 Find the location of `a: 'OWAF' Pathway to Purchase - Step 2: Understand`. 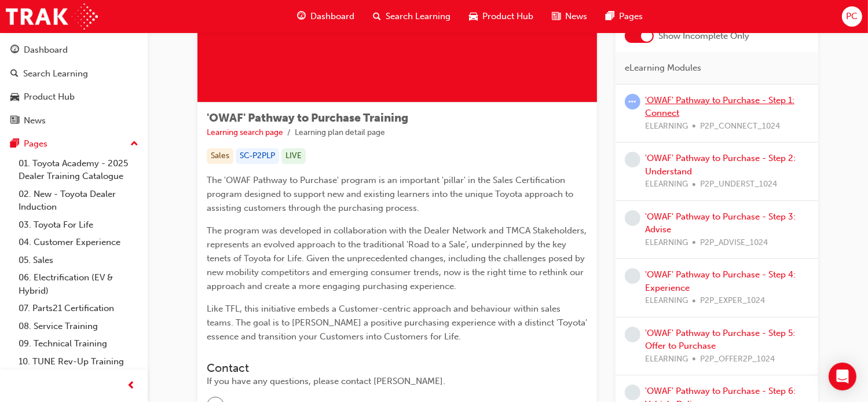

a: 'OWAF' Pathway to Purchase - Step 2: Understand is located at coordinates (720, 164).